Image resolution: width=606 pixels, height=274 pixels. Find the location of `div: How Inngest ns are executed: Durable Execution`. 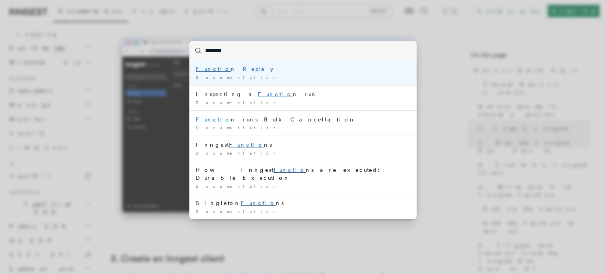

div: How Inngest ns are executed: Durable Execution is located at coordinates (303, 174).